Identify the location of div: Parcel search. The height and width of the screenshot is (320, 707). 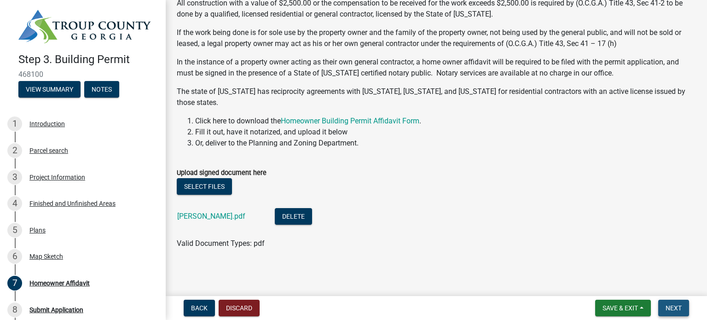
(49, 151).